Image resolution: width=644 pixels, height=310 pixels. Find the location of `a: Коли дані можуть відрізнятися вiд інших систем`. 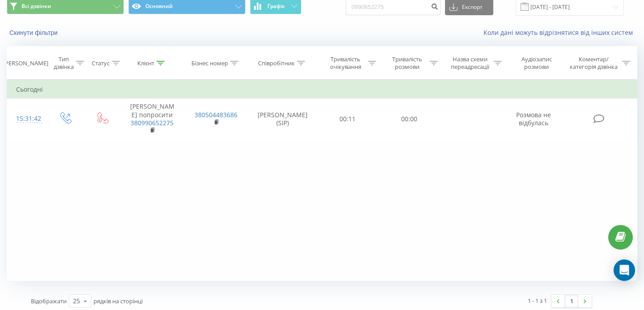

a: Коли дані можуть відрізнятися вiд інших систем is located at coordinates (560, 32).